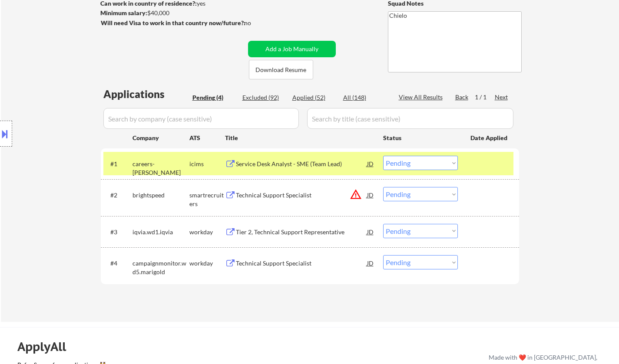  Describe the element at coordinates (207, 199) in the screenshot. I see `div: smartrecruiters` at that location.